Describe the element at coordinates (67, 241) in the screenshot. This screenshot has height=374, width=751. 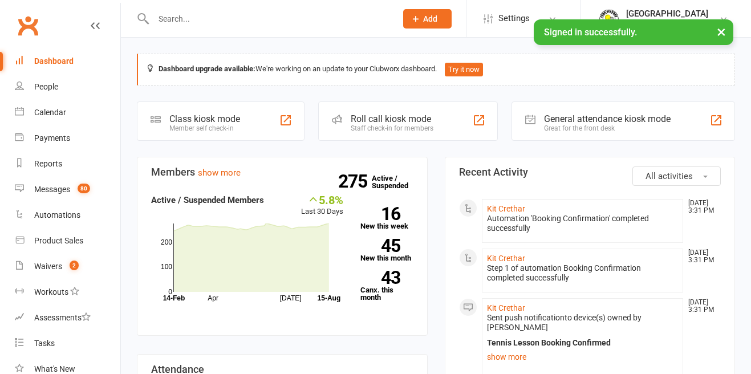
I see `a: Product Sales` at that location.